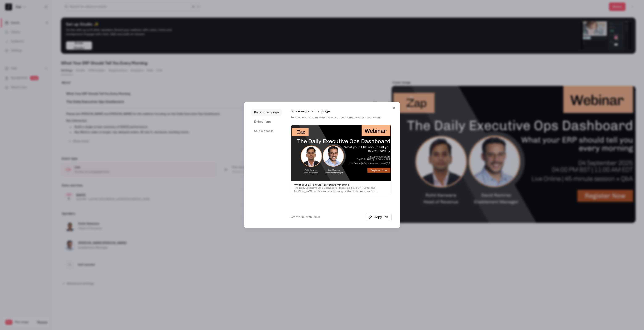 The height and width of the screenshot is (330, 644). I want to click on li: Embed form, so click(267, 122).